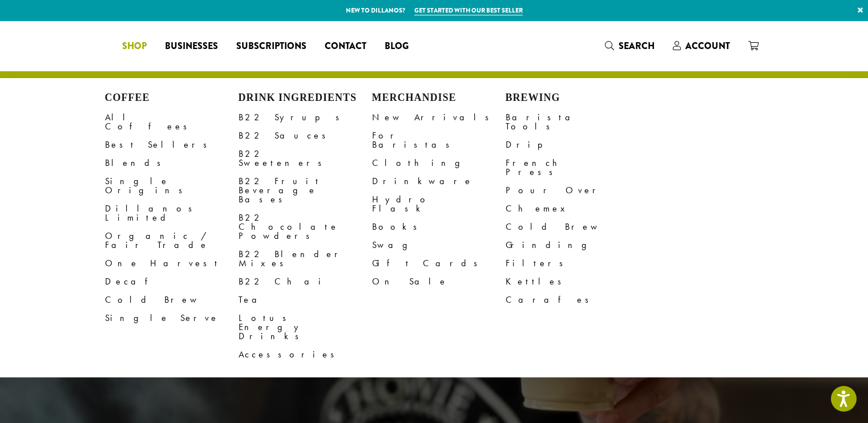  I want to click on span: Account, so click(708, 45).